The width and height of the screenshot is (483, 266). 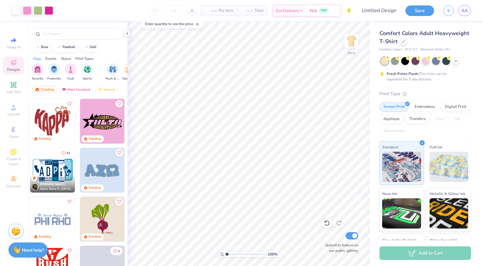 I want to click on a: AA, so click(x=465, y=11).